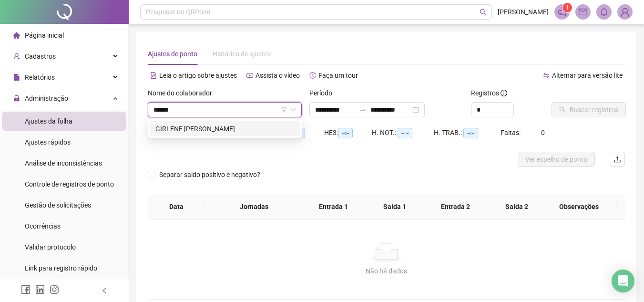 This screenshot has height=302, width=644. I want to click on img: 90425, so click(625, 12).